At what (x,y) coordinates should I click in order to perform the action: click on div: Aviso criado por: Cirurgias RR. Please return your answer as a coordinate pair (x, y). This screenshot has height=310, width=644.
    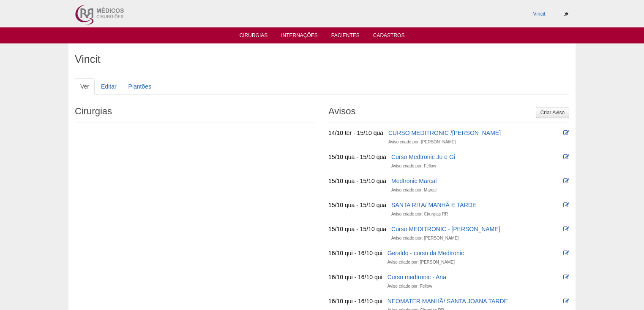
    Looking at the image, I should click on (420, 215).